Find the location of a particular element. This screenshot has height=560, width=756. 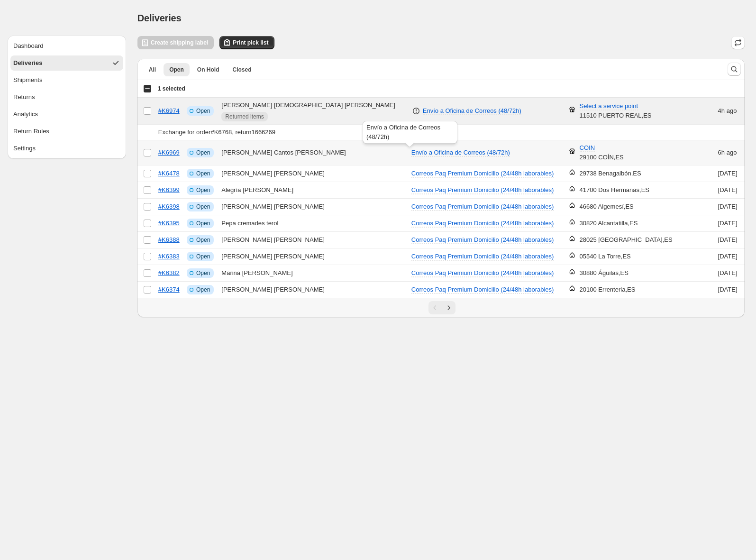

span: On Hold is located at coordinates (208, 70).